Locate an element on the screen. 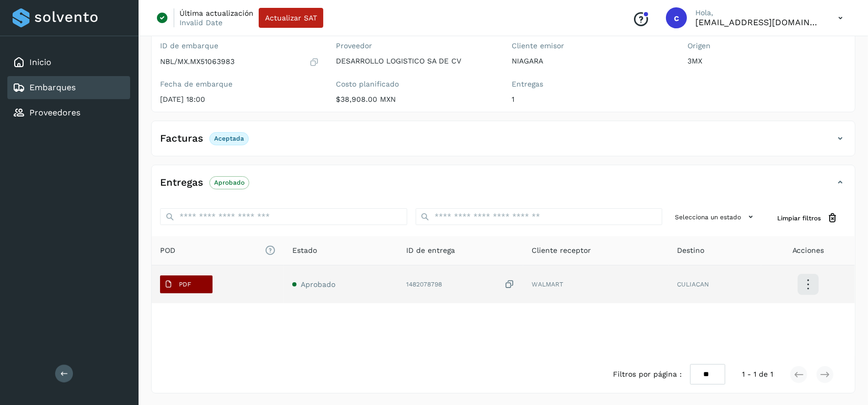 The height and width of the screenshot is (405, 868). span: Acciones is located at coordinates (808, 250).